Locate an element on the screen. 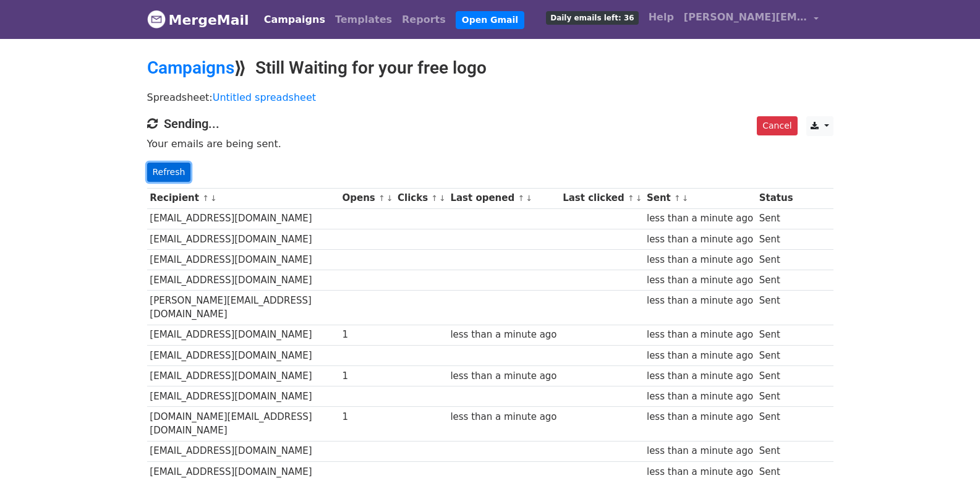  a: Open Gmail is located at coordinates (490, 20).